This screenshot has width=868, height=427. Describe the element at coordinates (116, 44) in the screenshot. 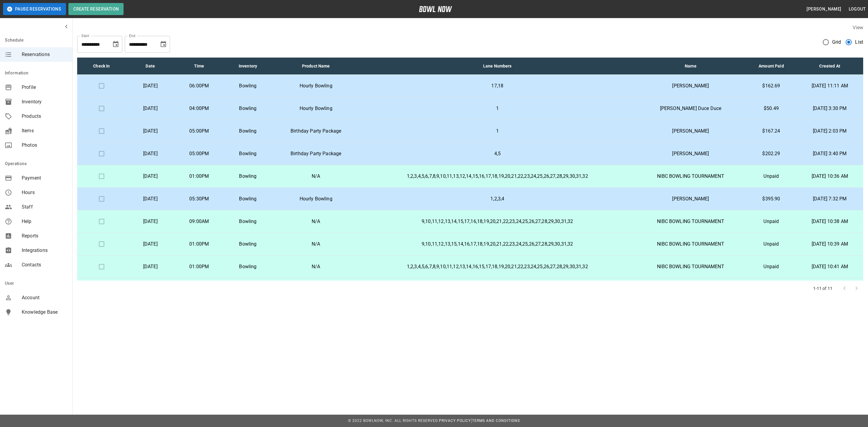

I see `button: Choose date, selected date is Oct 7, 2025` at that location.